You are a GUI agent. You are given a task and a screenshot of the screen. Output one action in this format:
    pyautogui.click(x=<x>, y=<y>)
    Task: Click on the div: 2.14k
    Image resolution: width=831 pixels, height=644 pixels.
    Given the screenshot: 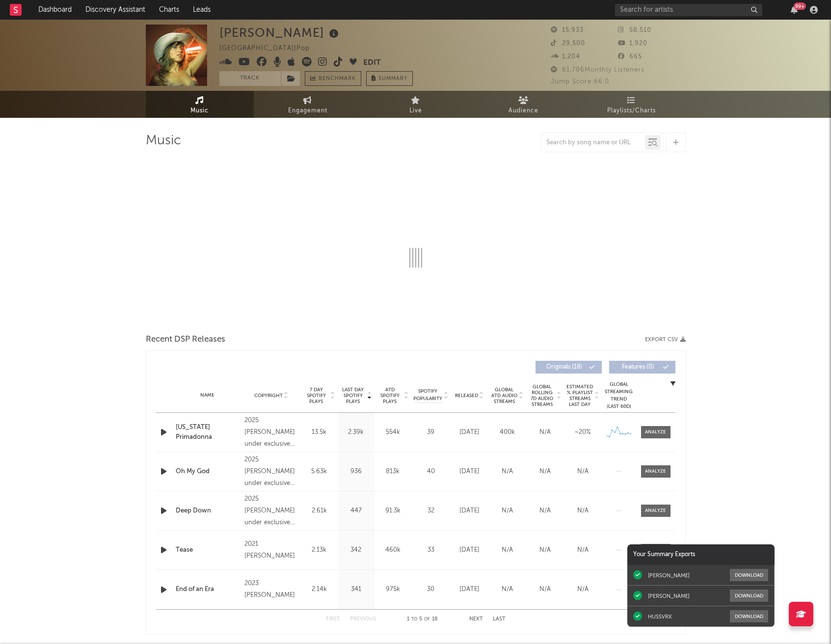 What is the action you would take?
    pyautogui.click(x=319, y=590)
    